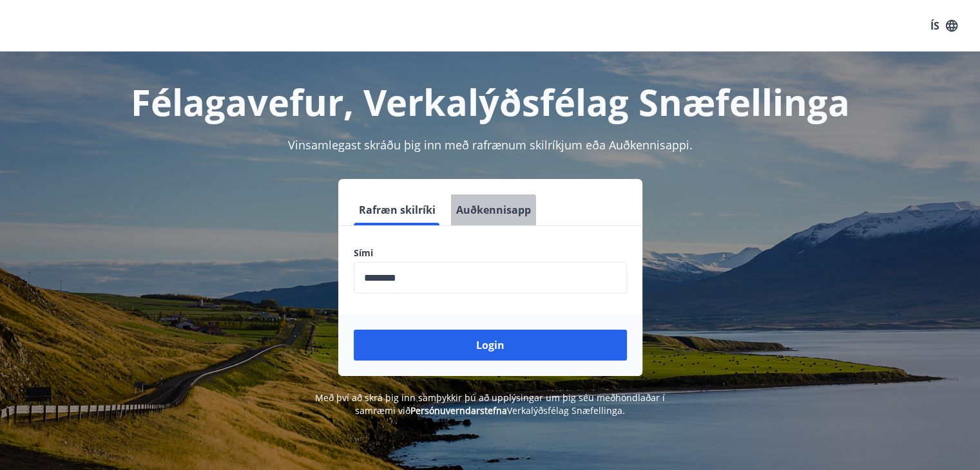  Describe the element at coordinates (490, 102) in the screenshot. I see `h1: Félagavefur, Verkalýðsfélag Snæfellinga` at that location.